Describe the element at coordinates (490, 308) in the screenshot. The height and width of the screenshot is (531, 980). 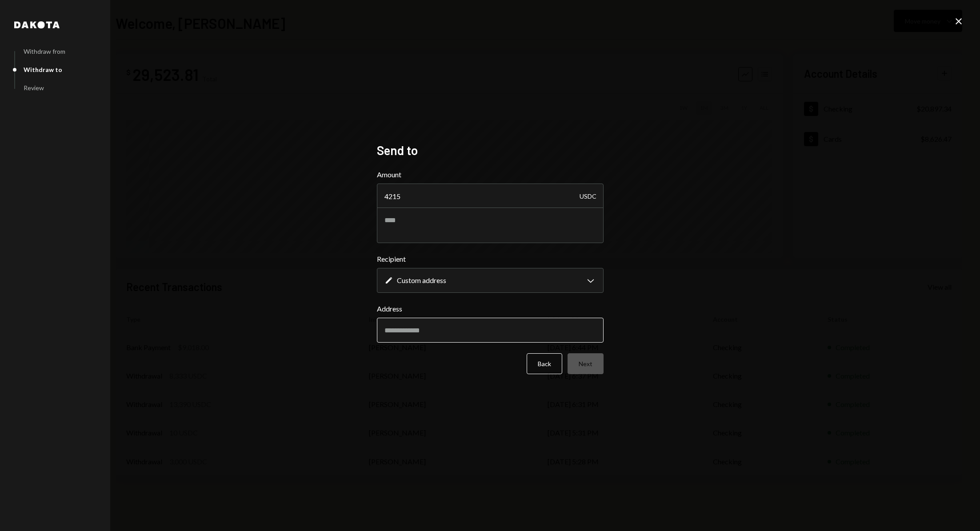
I see `label: Address` at that location.